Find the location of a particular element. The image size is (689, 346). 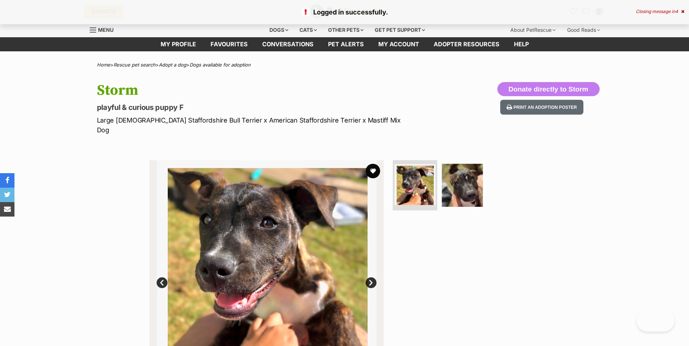

div: Get pet support is located at coordinates (400, 30).